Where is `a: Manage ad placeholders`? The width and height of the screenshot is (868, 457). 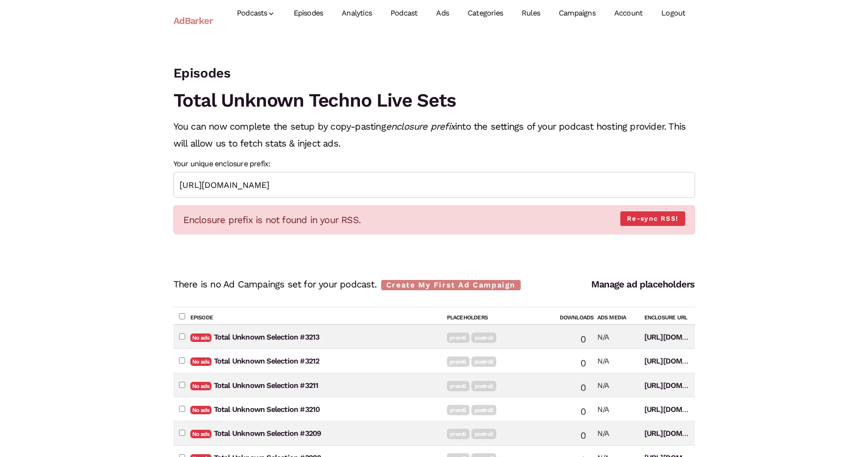 a: Manage ad placeholders is located at coordinates (643, 284).